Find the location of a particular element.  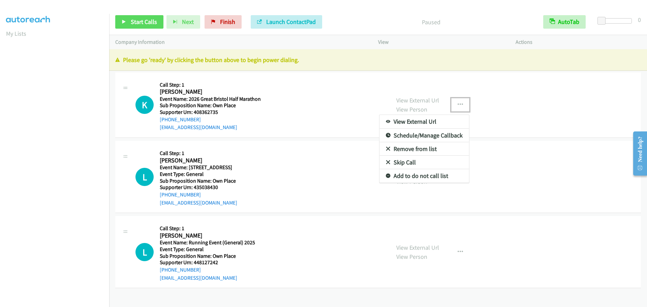

a: View External Url is located at coordinates (424, 122).